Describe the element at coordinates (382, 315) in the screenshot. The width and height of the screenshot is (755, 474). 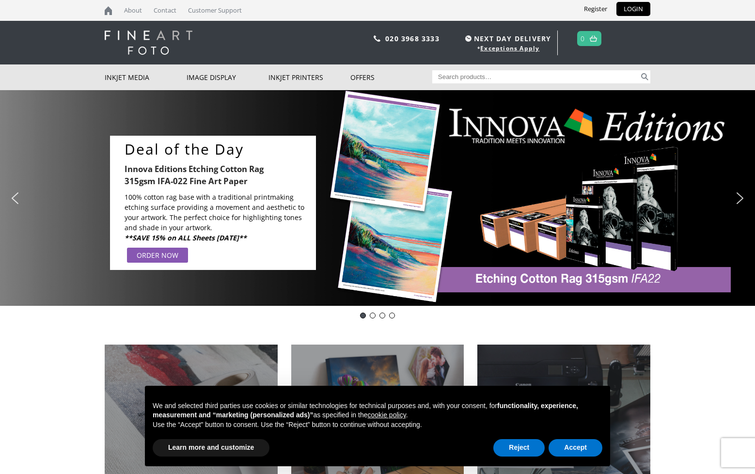
I see `div: Innova-general` at that location.